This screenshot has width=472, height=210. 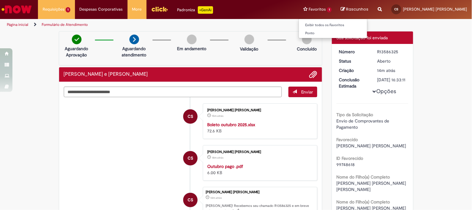 I want to click on a: Página inicial, so click(x=17, y=25).